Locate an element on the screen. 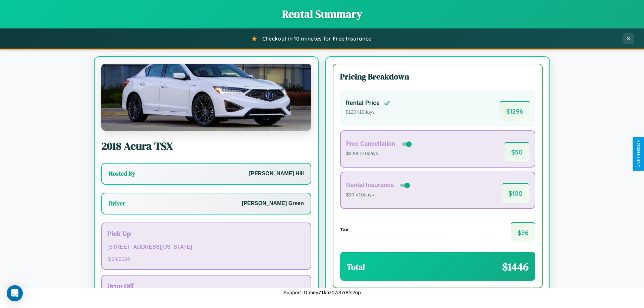 The image size is (644, 308). h4: Rental Price is located at coordinates (363, 103).